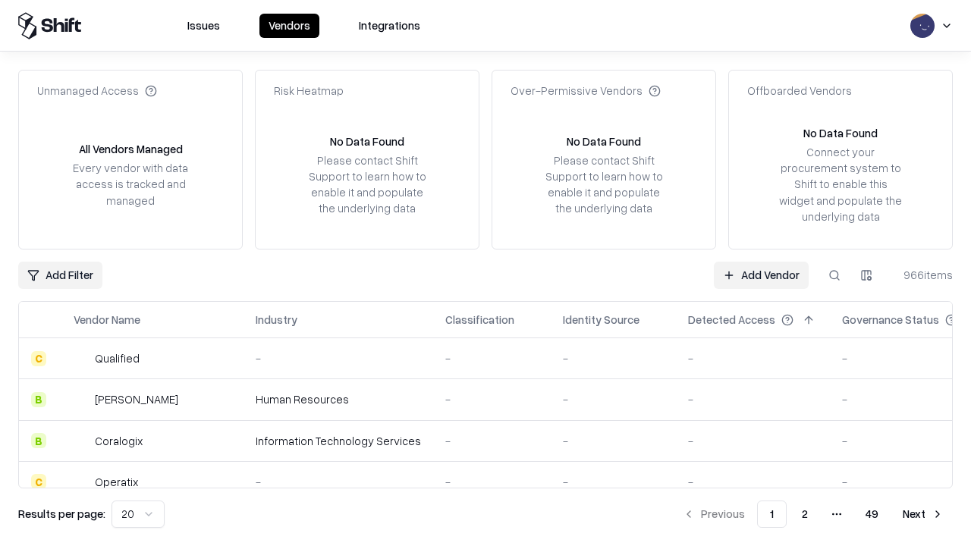 Image resolution: width=971 pixels, height=546 pixels. What do you see at coordinates (586, 90) in the screenshot?
I see `div: Over-Permissive Vendors` at bounding box center [586, 90].